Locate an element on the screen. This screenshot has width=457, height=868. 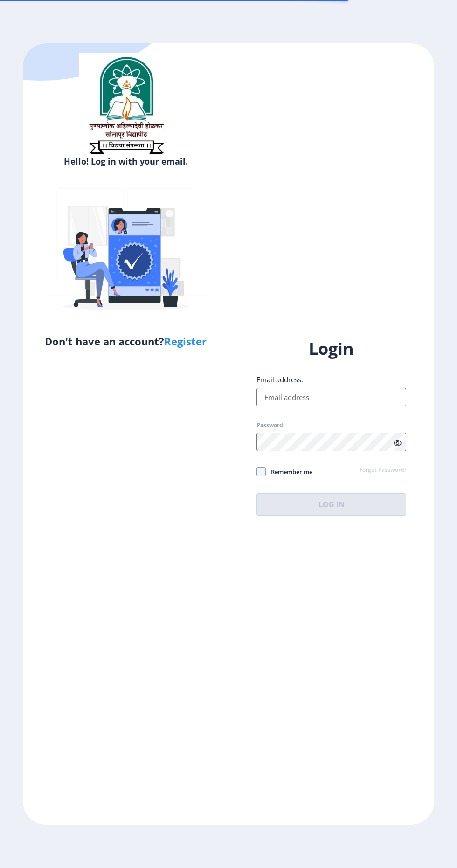
label: Email address: is located at coordinates (280, 379).